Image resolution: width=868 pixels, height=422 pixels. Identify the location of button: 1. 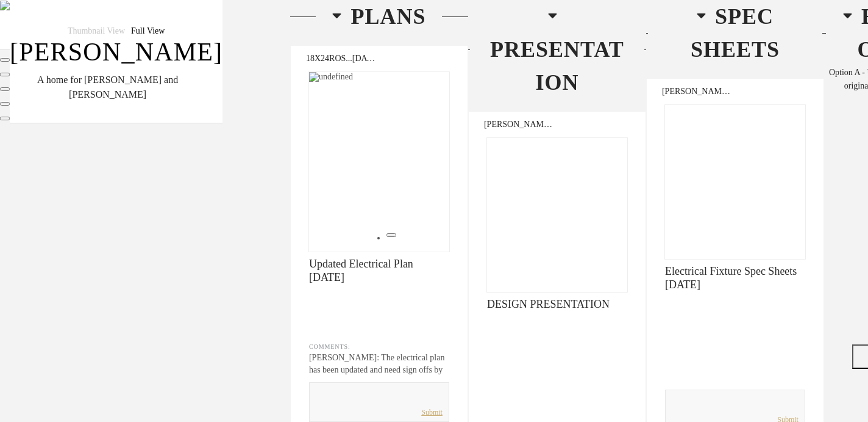
(392, 235).